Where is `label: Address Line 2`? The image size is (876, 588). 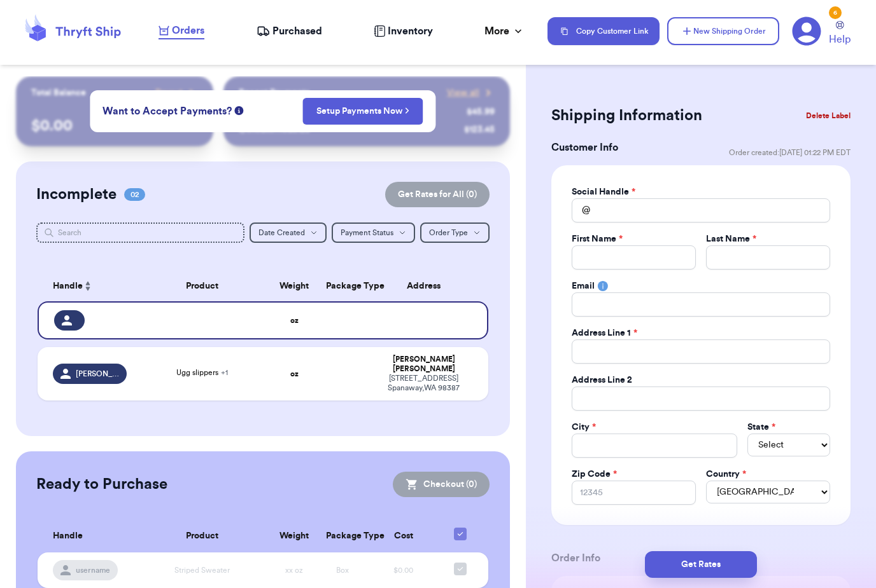
label: Address Line 2 is located at coordinates (601, 381).